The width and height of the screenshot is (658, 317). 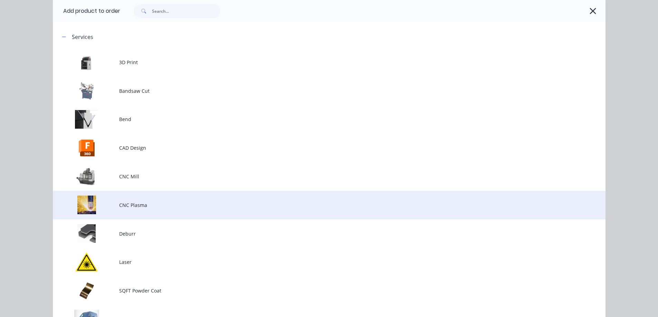 What do you see at coordinates (314, 234) in the screenshot?
I see `span: Deburr` at bounding box center [314, 234].